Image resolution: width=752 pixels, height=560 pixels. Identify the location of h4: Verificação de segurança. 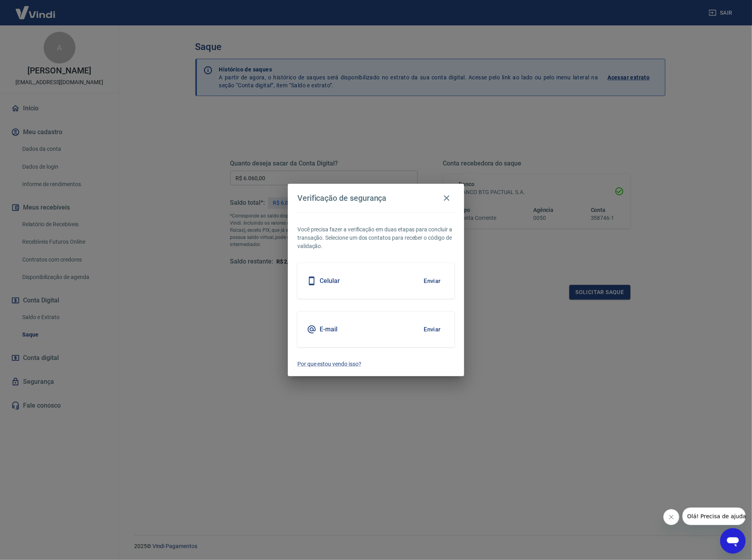
(342, 198).